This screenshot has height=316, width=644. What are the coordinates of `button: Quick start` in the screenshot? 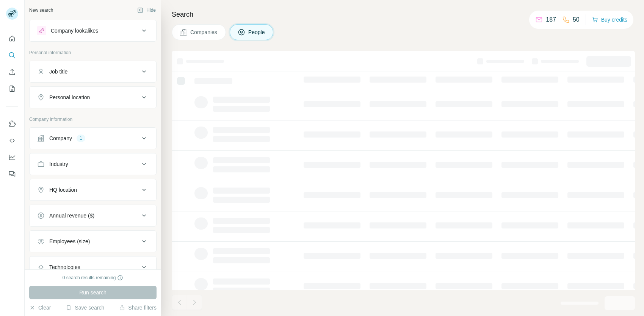 It's located at (12, 39).